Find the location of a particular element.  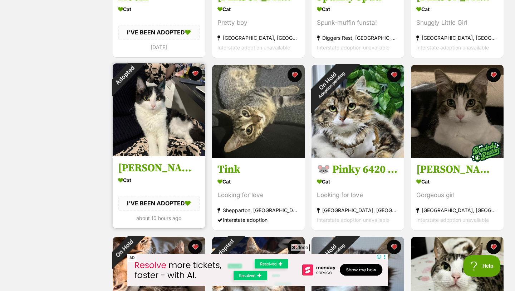

a: On HoldAdoption pending is located at coordinates (358, 155).